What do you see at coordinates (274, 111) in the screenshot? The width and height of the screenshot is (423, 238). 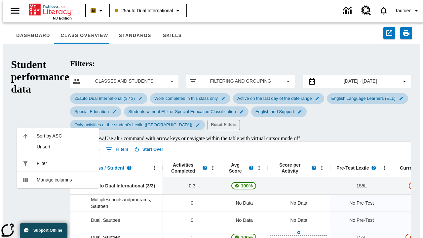 I see `span: English and Support` at bounding box center [274, 111].